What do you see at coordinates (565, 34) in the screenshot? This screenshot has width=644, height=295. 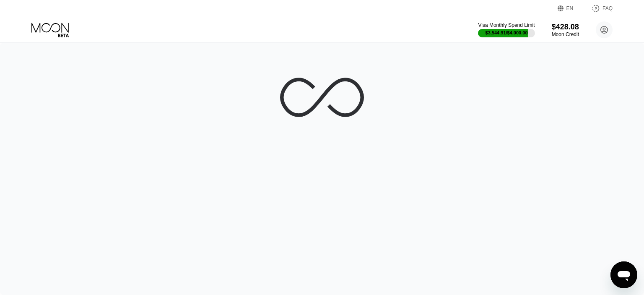 I see `div: Moon Credit` at bounding box center [565, 34].